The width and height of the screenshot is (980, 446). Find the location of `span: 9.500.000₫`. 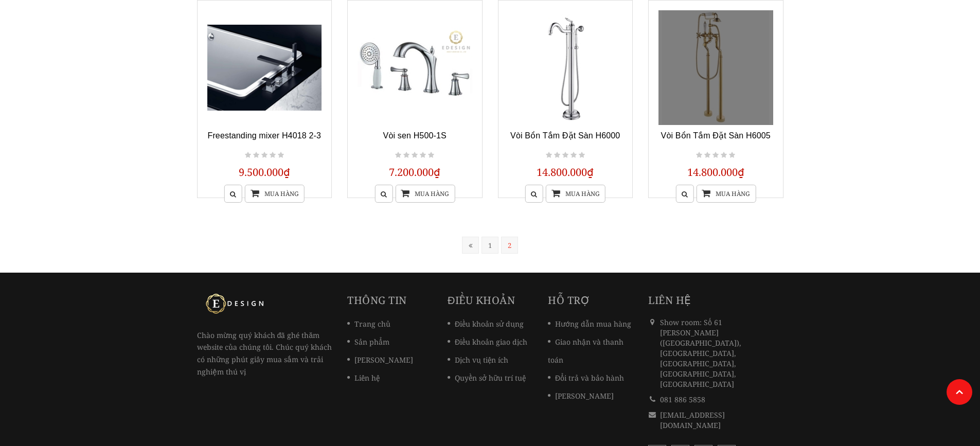

span: 9.500.000₫ is located at coordinates (264, 172).